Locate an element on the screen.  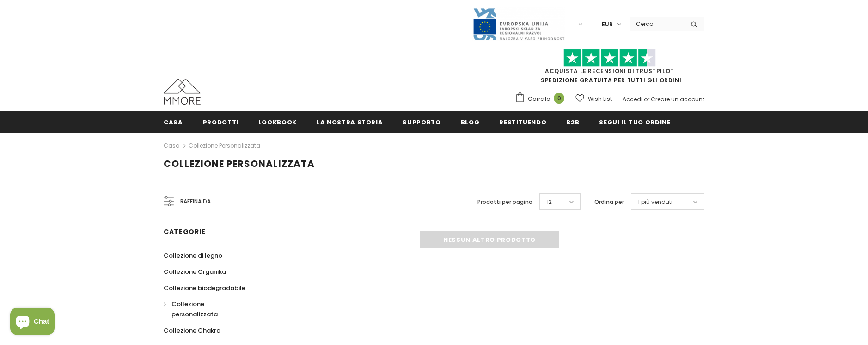
a: Segui il tuo ordine is located at coordinates (635, 122).